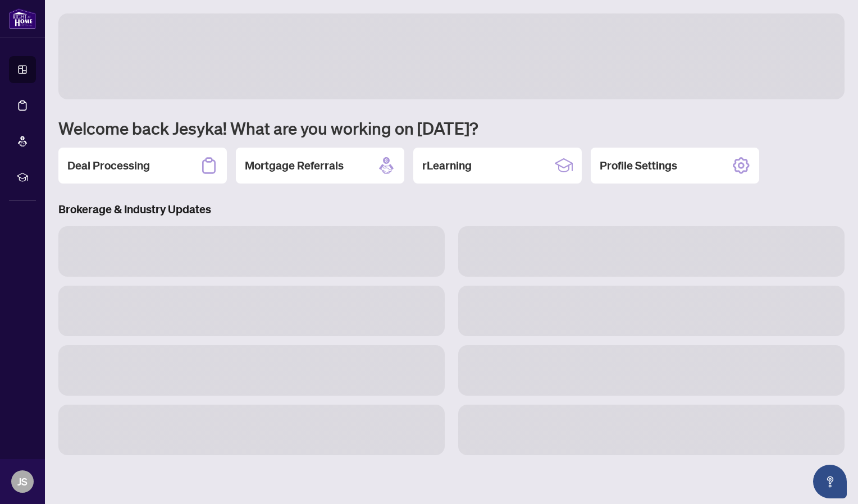 The image size is (858, 504). What do you see at coordinates (108, 165) in the screenshot?
I see `h2: Deal Processing` at bounding box center [108, 165].